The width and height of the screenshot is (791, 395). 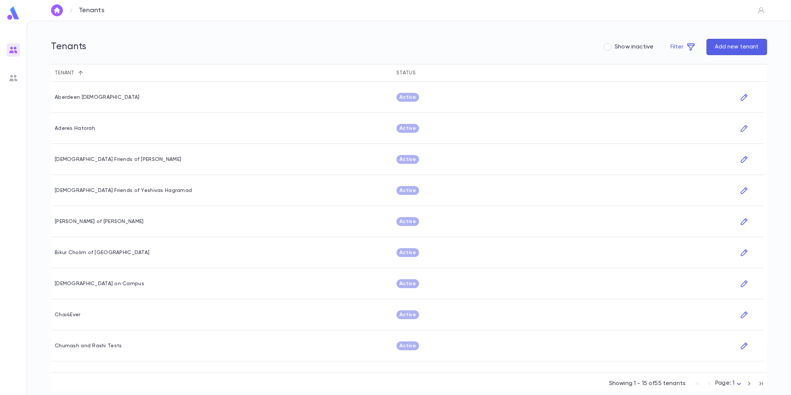 I want to click on span: Page: 1, so click(x=725, y=383).